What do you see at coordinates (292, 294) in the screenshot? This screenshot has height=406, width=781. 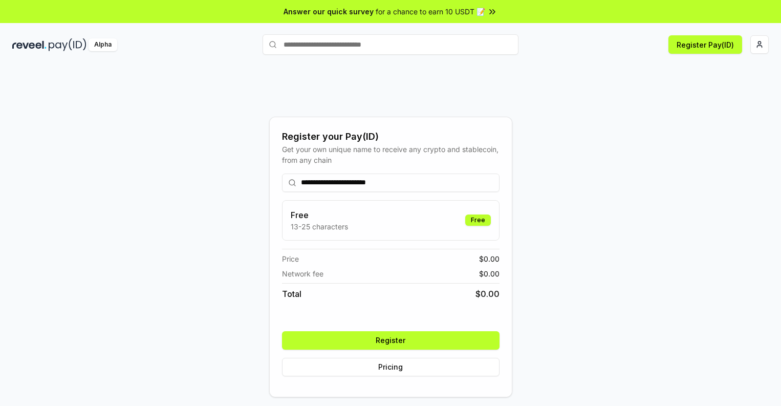 I see `span: Total` at bounding box center [292, 294].